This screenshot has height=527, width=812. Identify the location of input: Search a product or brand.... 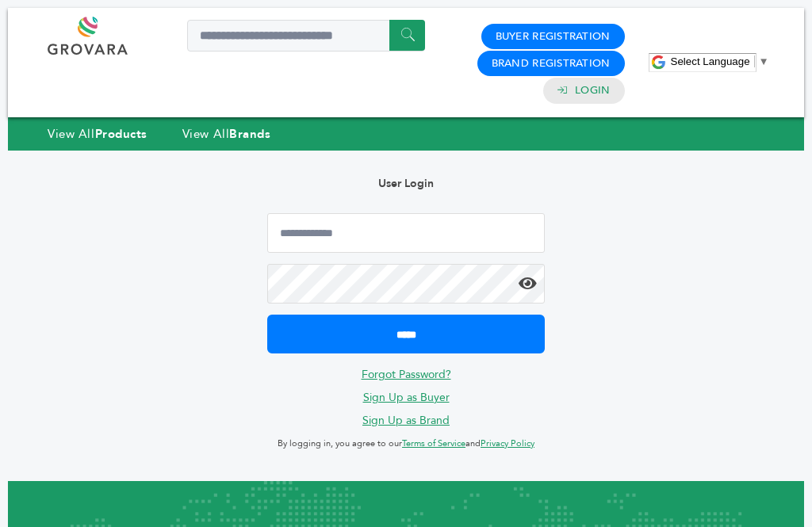
(306, 36).